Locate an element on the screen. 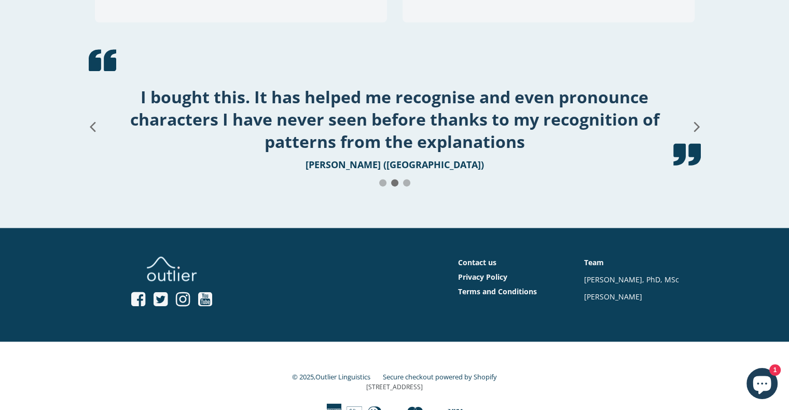 The width and height of the screenshot is (789, 410). h1: I bought this. It has helped me recognise and even pronounce characters I have never seen before ... is located at coordinates (395, 119).